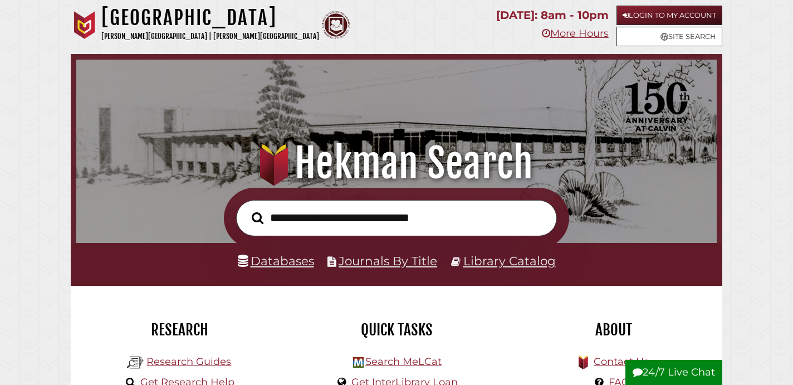  What do you see at coordinates (403, 361) in the screenshot?
I see `a: Search MeLCat` at bounding box center [403, 361].